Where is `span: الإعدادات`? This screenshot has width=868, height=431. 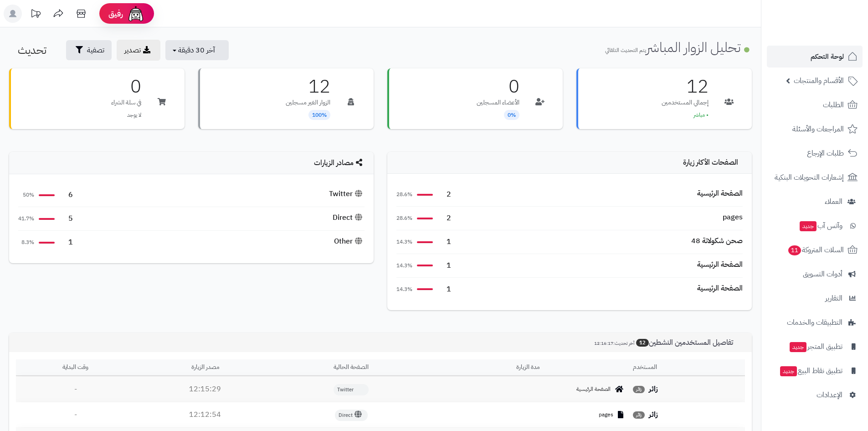 span: الإعدادات is located at coordinates (829, 395).